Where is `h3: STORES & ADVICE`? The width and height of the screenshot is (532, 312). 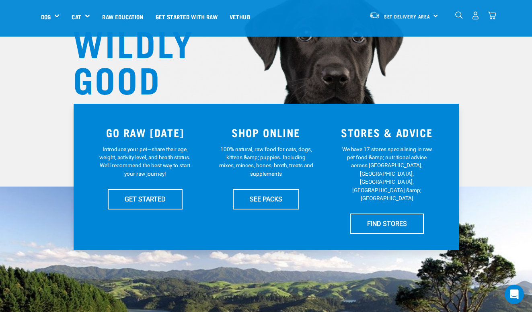
h3: STORES & ADVICE is located at coordinates (387, 132).